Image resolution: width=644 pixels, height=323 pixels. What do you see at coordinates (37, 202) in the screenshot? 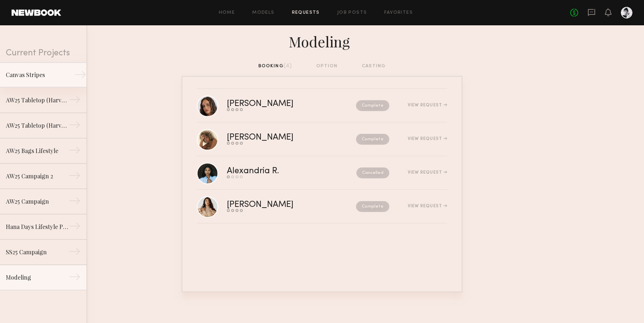
I see `div: AW25 Campaign` at bounding box center [37, 202].